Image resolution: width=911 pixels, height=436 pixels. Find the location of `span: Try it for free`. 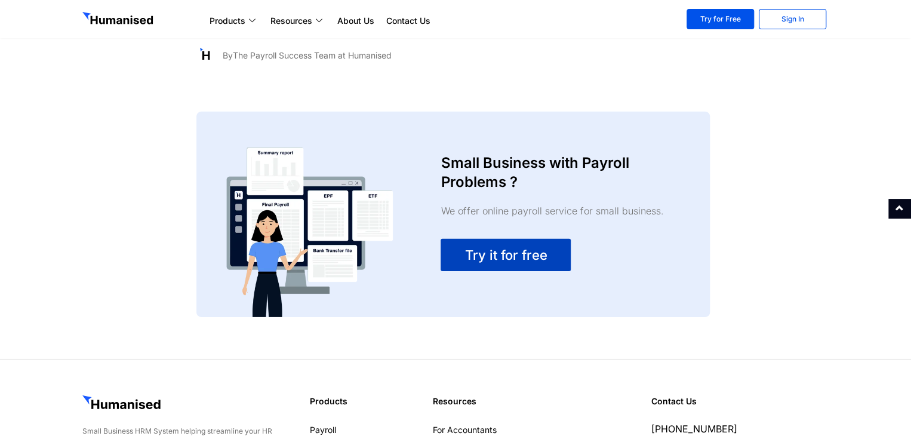

span: Try it for free is located at coordinates (506, 255).